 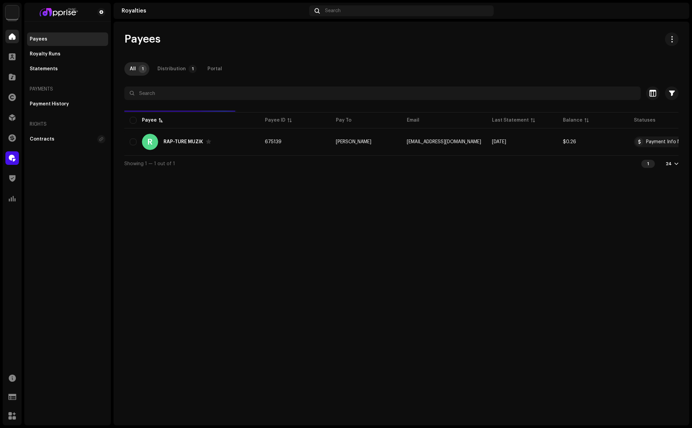 What do you see at coordinates (383, 93) in the screenshot?
I see `input: Search` at bounding box center [383, 93].